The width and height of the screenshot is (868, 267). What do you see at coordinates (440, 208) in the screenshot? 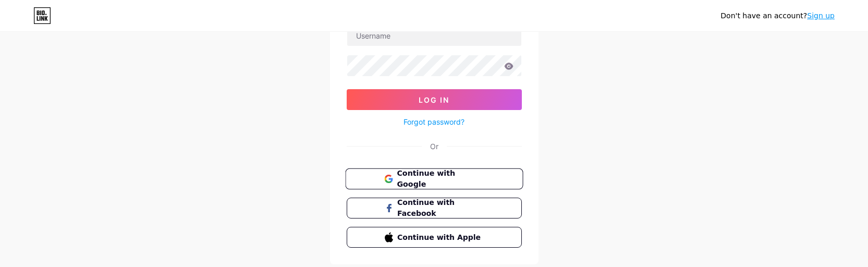
I see `span: Continue with Facebook` at bounding box center [440, 208].